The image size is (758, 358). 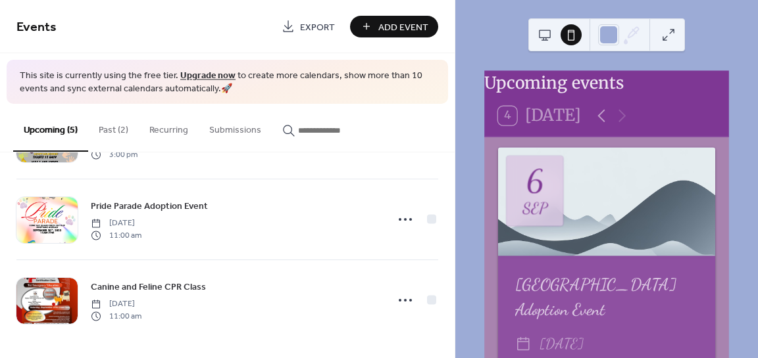 I want to click on a: Export, so click(x=308, y=26).